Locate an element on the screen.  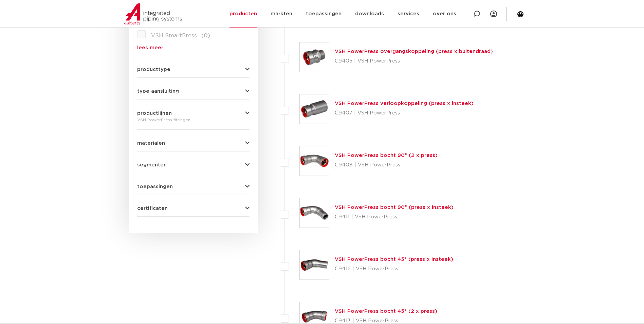
p: C9405 | VSH PowerPress is located at coordinates (414, 61).